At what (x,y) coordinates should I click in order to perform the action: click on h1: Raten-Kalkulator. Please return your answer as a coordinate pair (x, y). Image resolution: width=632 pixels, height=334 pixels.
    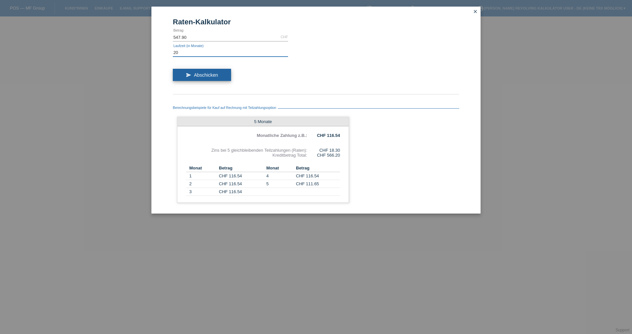
    Looking at the image, I should click on (316, 22).